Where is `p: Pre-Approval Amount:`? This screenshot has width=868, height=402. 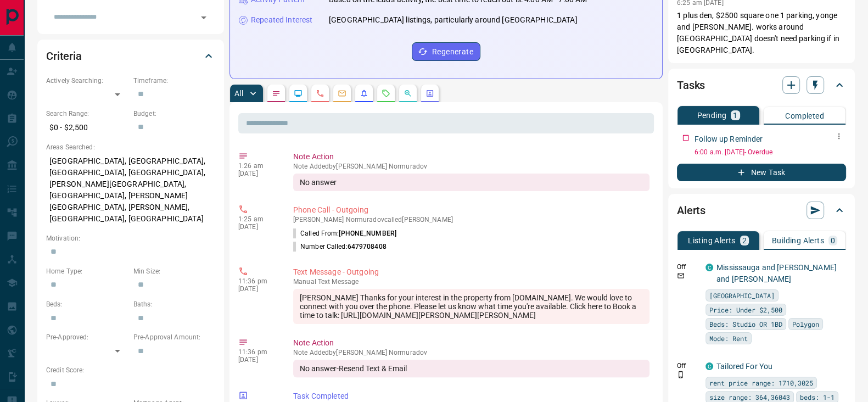 p: Pre-Approval Amount: is located at coordinates (174, 337).